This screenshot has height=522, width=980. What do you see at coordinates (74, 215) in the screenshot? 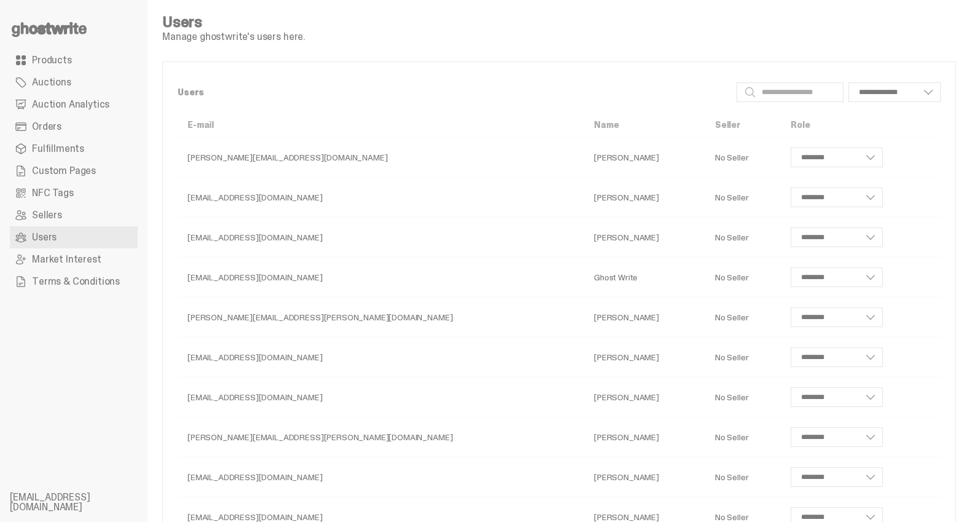
I see `a: Sellers` at bounding box center [74, 215].